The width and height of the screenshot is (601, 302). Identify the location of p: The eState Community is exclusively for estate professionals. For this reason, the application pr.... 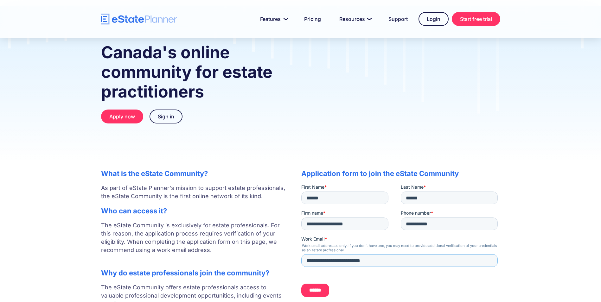
(195, 242).